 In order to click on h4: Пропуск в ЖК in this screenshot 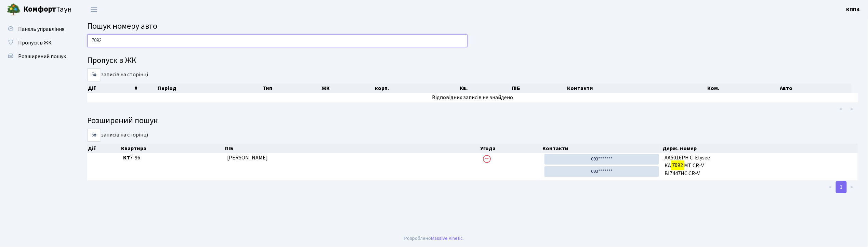, I will do `click(473, 60)`.